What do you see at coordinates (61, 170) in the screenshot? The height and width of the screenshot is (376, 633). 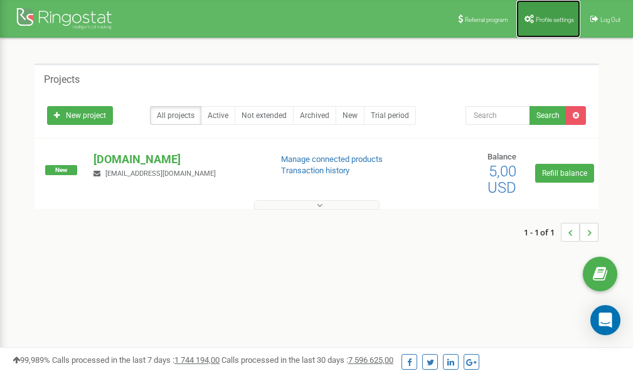 I see `span: New` at bounding box center [61, 170].